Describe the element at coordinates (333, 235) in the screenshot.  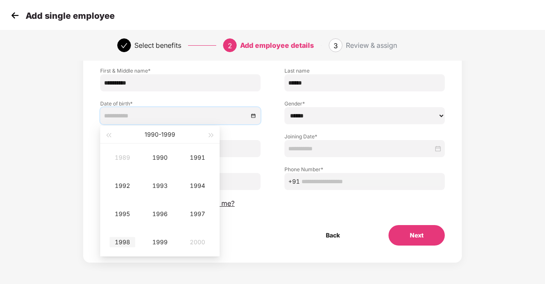
I see `button: Back` at that location.